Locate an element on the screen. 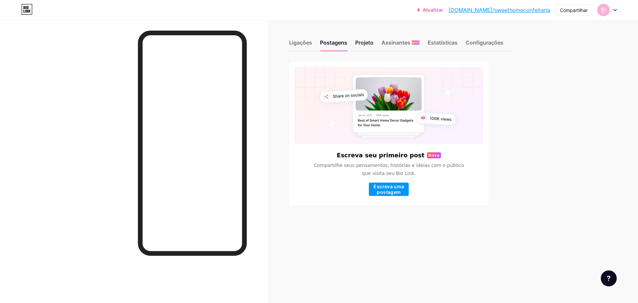  font: Ligações is located at coordinates (300, 43).